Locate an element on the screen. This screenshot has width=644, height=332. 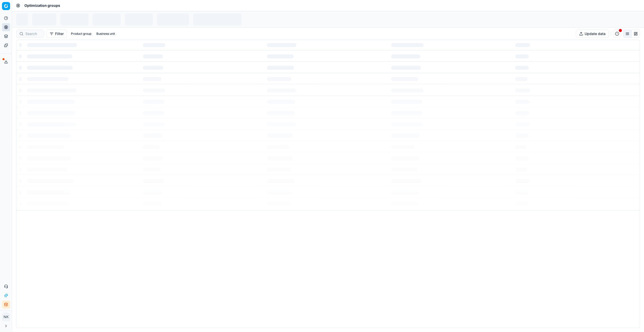
button: Update data is located at coordinates (593, 34).